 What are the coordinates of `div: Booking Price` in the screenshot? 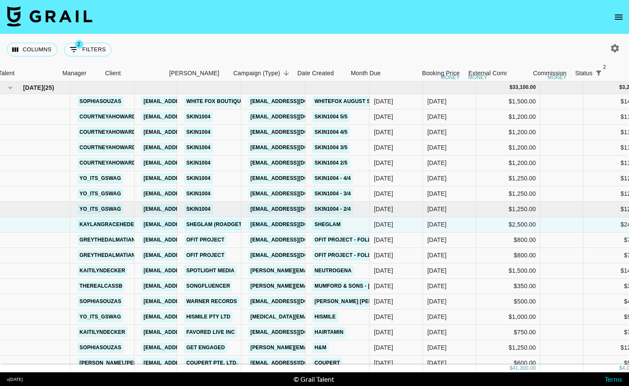 It's located at (441, 73).